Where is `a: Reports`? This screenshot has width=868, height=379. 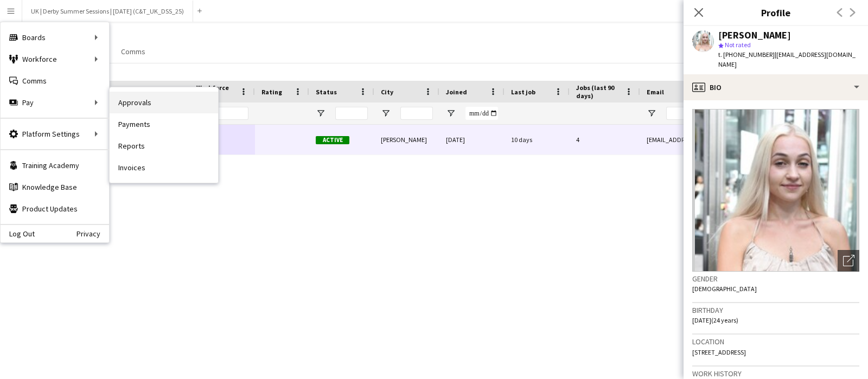 a: Reports is located at coordinates (164, 146).